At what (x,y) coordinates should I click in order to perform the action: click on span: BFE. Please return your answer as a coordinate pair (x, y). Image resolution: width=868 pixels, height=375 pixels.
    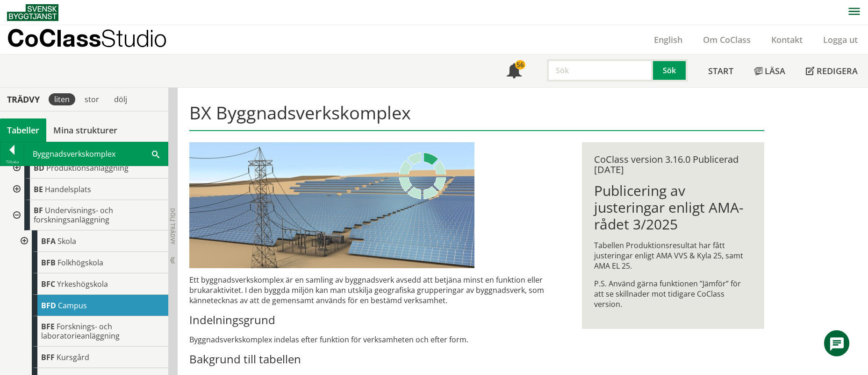
    Looking at the image, I should click on (48, 327).